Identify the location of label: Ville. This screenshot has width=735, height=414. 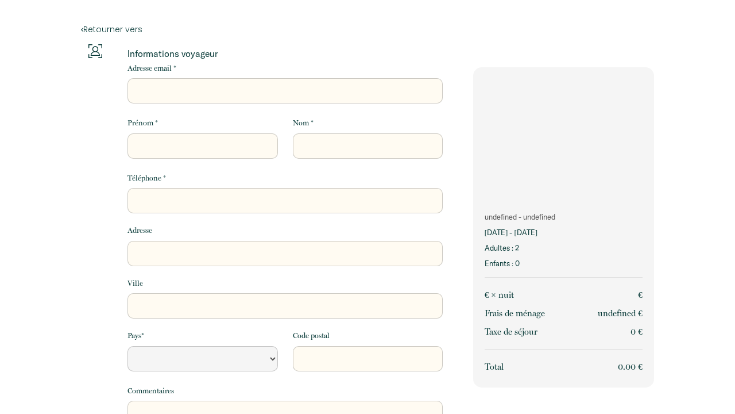
(135, 283).